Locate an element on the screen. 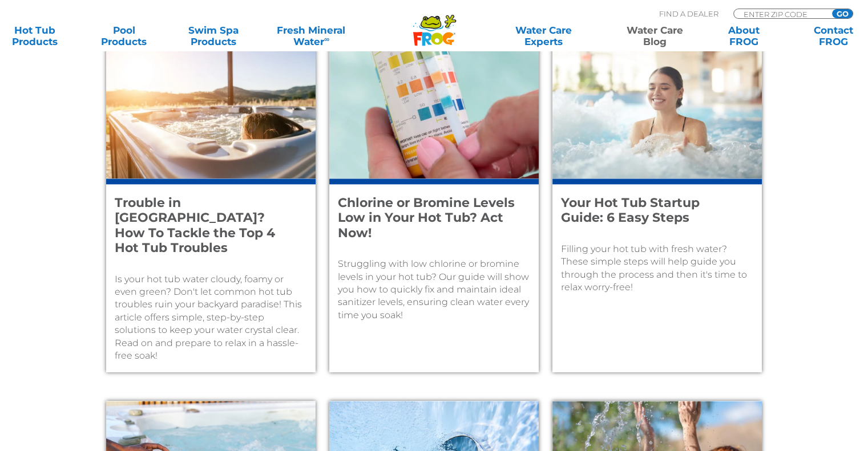 This screenshot has height=451, width=868. a: Fresh MineralWater∞ is located at coordinates (311, 36).